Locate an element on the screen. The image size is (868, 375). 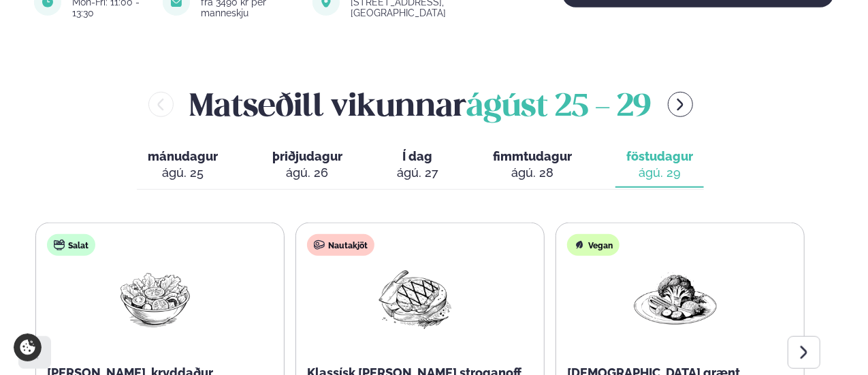
img: salad.svg is located at coordinates (59, 245).